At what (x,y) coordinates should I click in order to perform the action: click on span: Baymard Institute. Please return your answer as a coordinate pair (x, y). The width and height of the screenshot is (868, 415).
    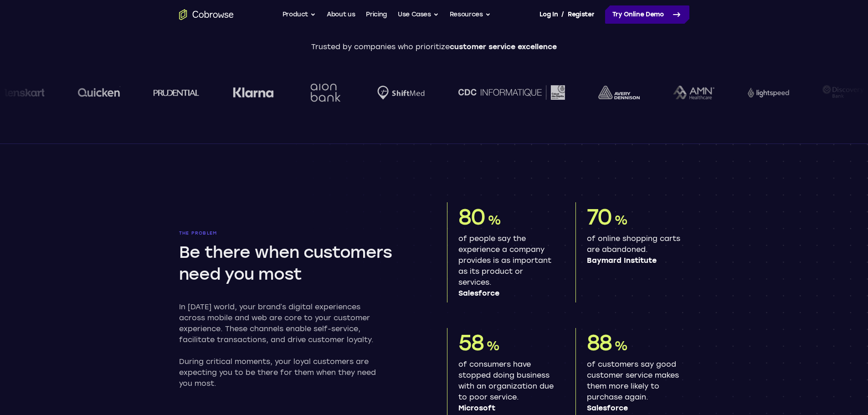
    Looking at the image, I should click on (635, 261).